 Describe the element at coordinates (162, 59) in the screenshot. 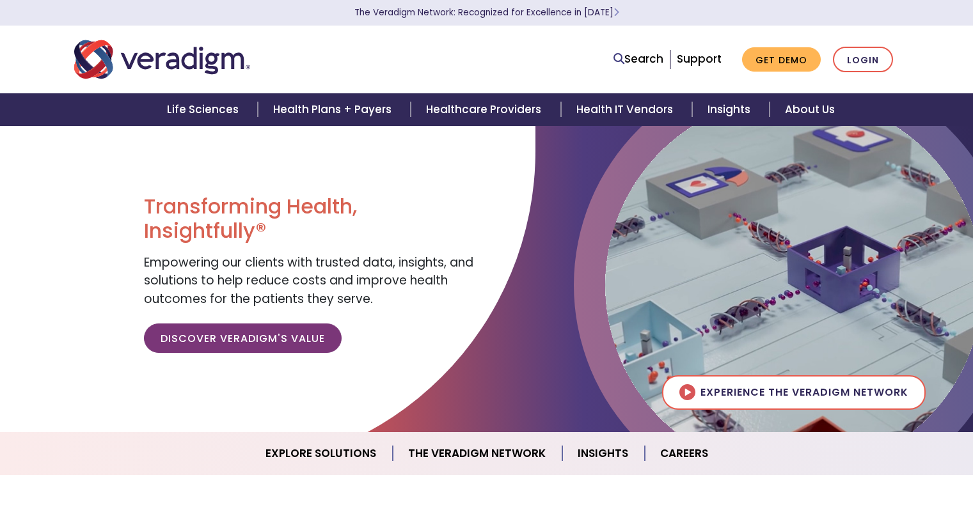

I see `a: Veradigm logo` at that location.